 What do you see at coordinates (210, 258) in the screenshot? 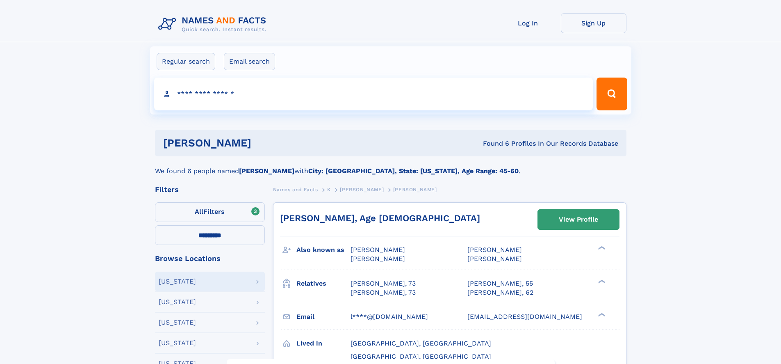
I see `div: Browse Locations` at bounding box center [210, 258].